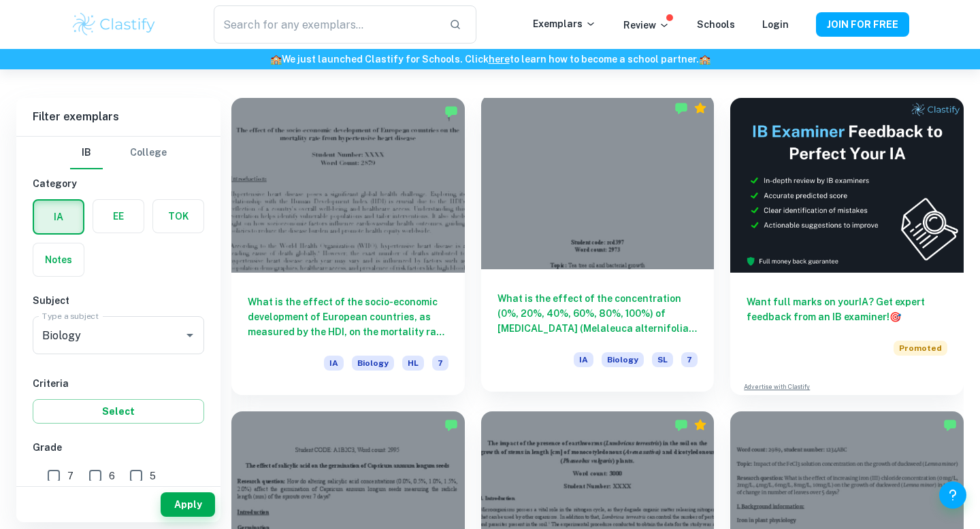  I want to click on button: Select, so click(118, 412).